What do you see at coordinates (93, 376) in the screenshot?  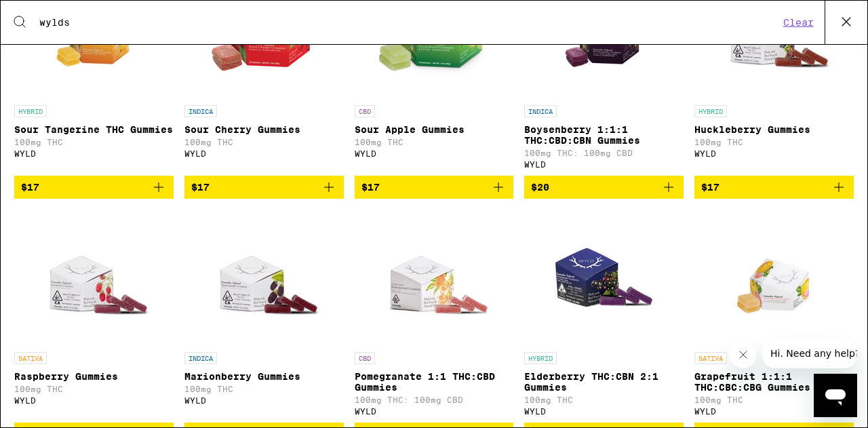 I see `p: Raspberry Gummies` at bounding box center [93, 376].